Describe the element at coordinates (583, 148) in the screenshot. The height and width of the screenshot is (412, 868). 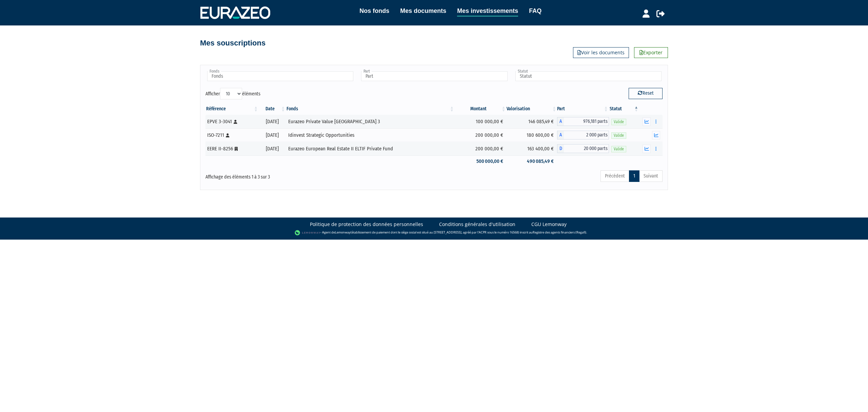
I see `div: D - Eurazeo European Real Estate II ELTIF Private Fund` at that location.